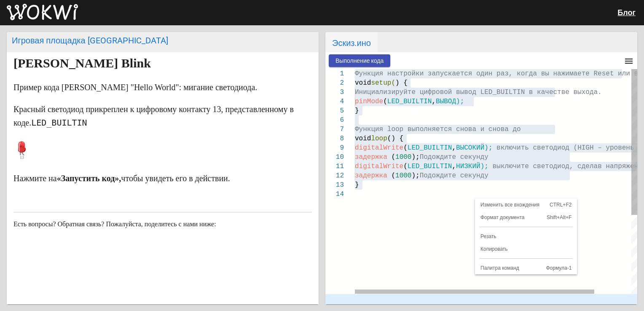 This screenshot has height=311, width=644. Describe the element at coordinates (449, 101) in the screenshot. I see `span: ВЫВОД);` at that location.